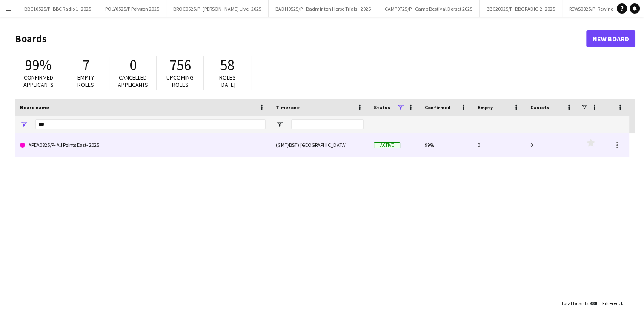 This screenshot has width=644, height=314. What do you see at coordinates (288, 108) in the screenshot?
I see `span: Timezone` at bounding box center [288, 108].